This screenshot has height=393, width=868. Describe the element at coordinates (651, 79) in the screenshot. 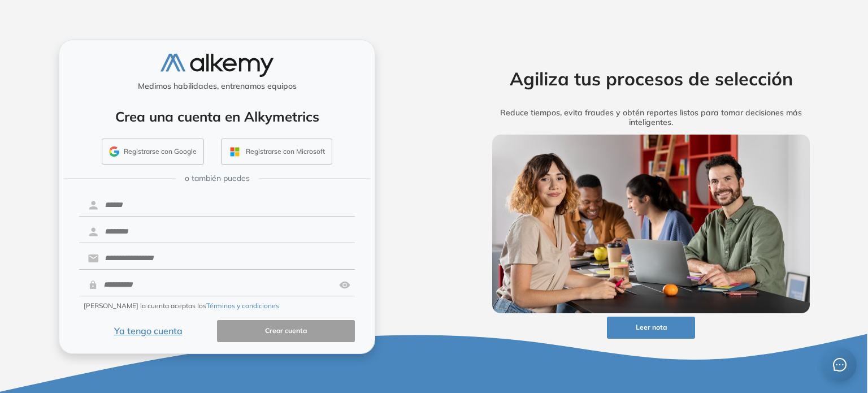

I see `h2: Agiliza tus procesos de selección` at that location.